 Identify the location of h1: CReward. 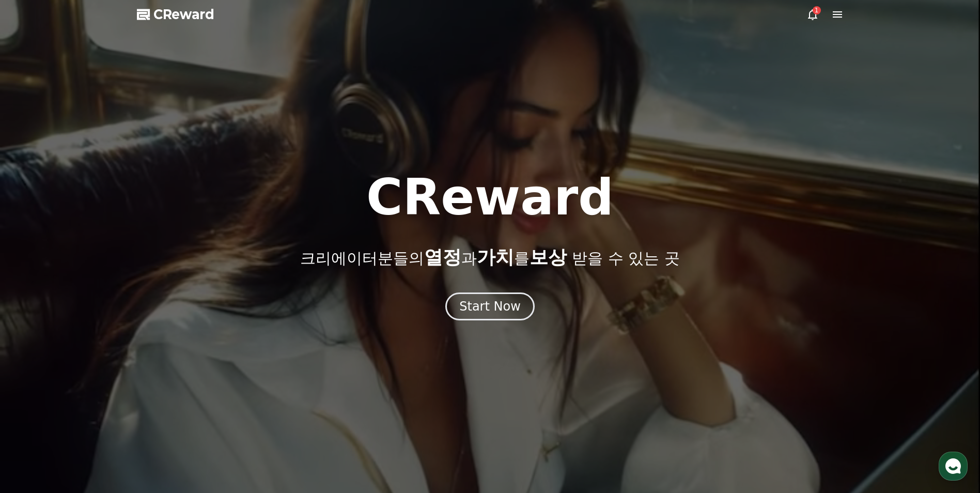
(490, 197).